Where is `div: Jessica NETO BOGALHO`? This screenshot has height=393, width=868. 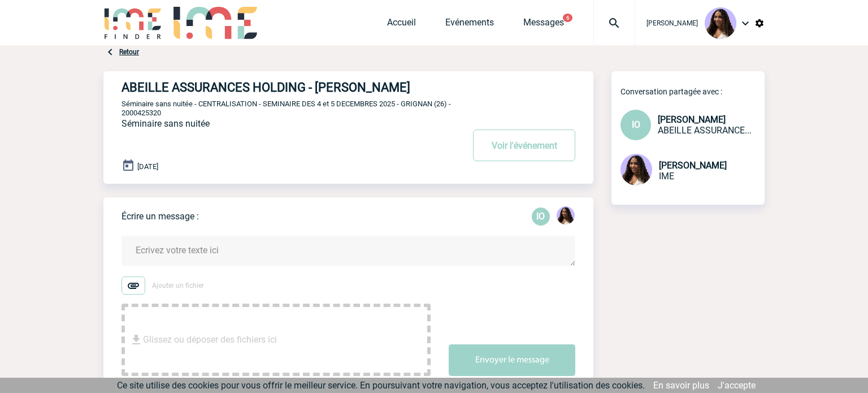
div: Jessica NETO BOGALHO is located at coordinates (565, 216).